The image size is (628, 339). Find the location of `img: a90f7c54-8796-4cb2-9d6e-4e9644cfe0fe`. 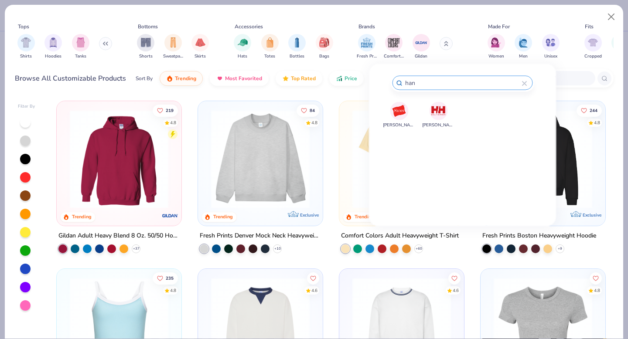

img: a90f7c54-8796-4cb2-9d6e-4e9644cfe0fe is located at coordinates (367, 159).